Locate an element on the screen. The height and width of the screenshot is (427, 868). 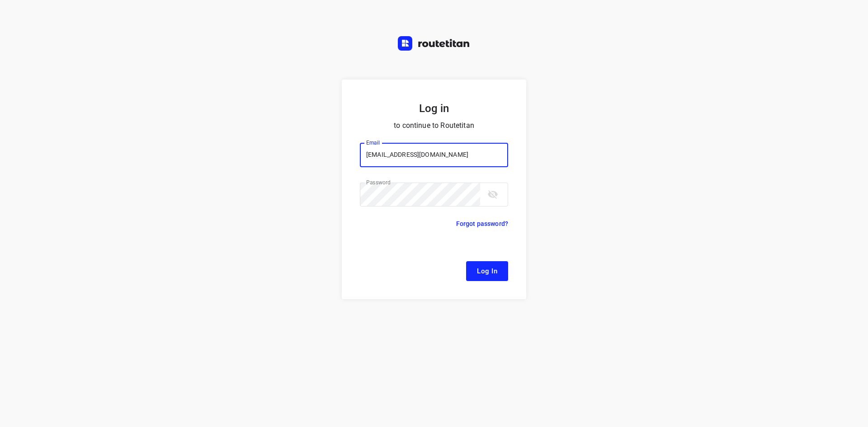
img: Routetitan is located at coordinates (434, 44).